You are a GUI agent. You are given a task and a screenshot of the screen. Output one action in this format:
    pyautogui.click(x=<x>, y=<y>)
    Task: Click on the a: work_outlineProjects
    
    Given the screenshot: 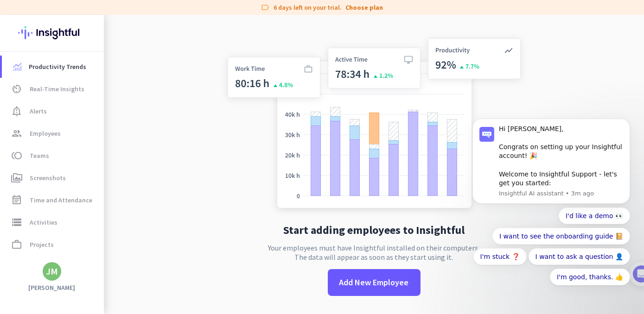 What is the action you would take?
    pyautogui.click(x=53, y=245)
    